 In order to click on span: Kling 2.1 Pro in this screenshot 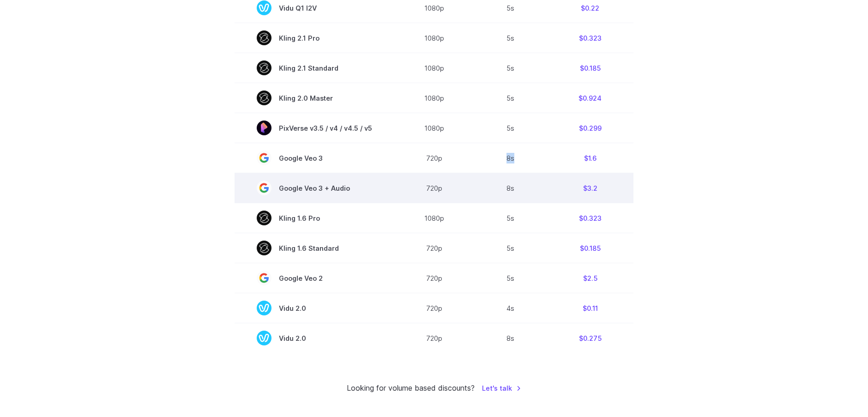, I will do `click(314, 38)`.